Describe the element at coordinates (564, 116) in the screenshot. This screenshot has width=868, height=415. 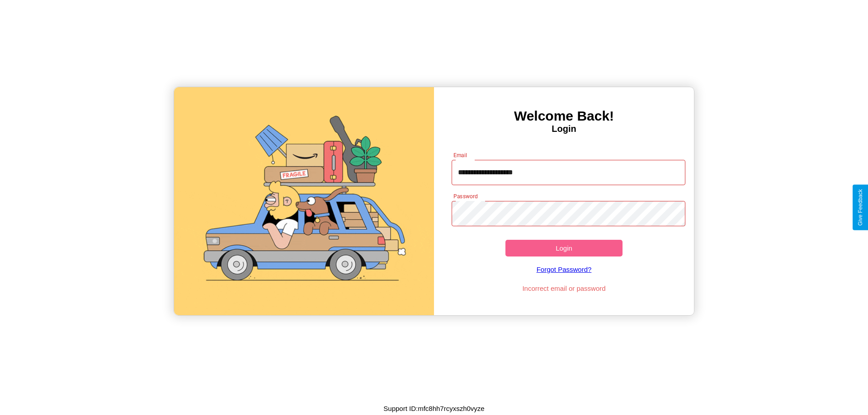
I see `h3: Welcome Back!` at that location.